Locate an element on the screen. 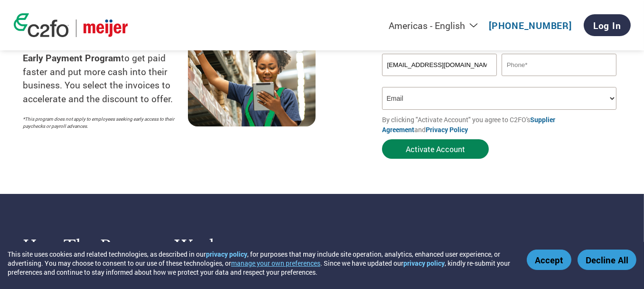  div: This site uses cookies and related technologies, as described in our , for purposes that may incl... is located at coordinates (260, 262).